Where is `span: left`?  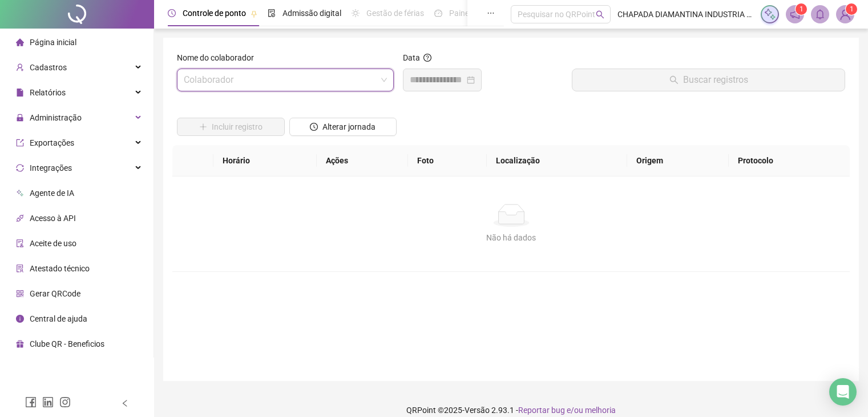 span: left is located at coordinates (125, 403).